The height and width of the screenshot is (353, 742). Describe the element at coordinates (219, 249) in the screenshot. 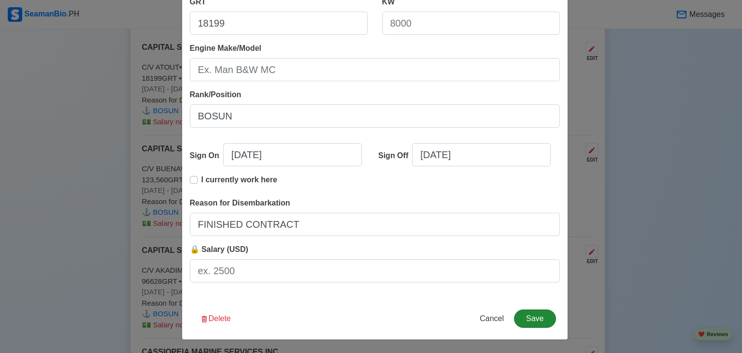

I see `span: 🔒 Salary (USD)` at that location.